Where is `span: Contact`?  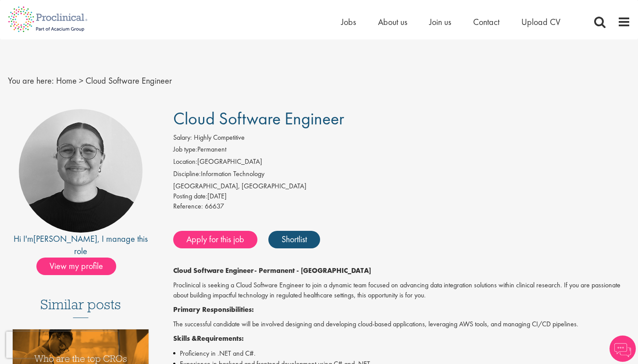 span: Contact is located at coordinates (487, 22).